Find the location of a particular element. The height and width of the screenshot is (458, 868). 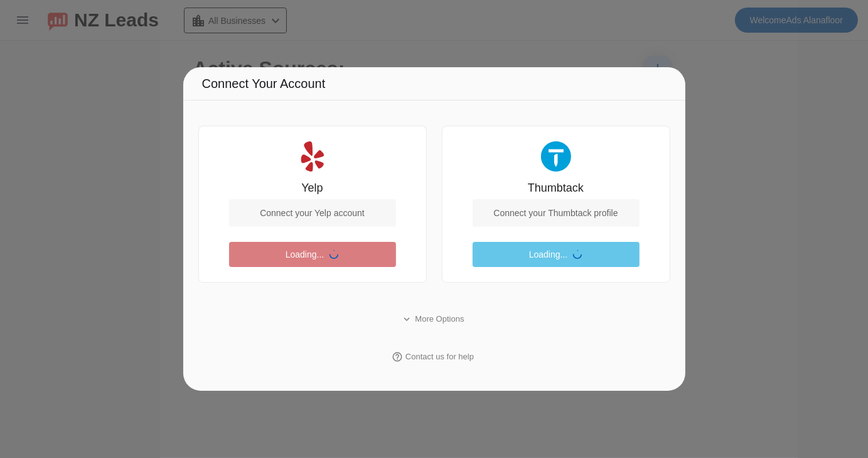

img: Yelp is located at coordinates (313, 156).